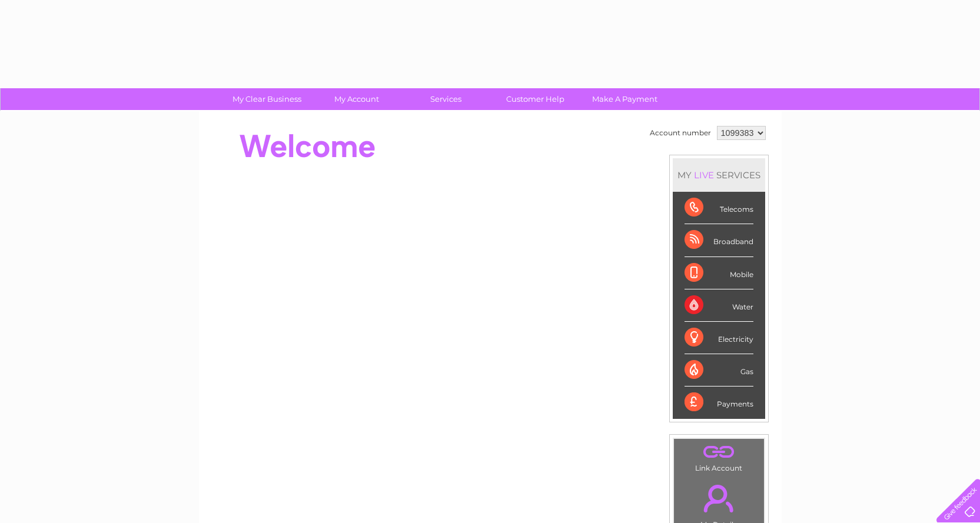  What do you see at coordinates (718, 305) in the screenshot?
I see `div: Water` at bounding box center [718, 305].